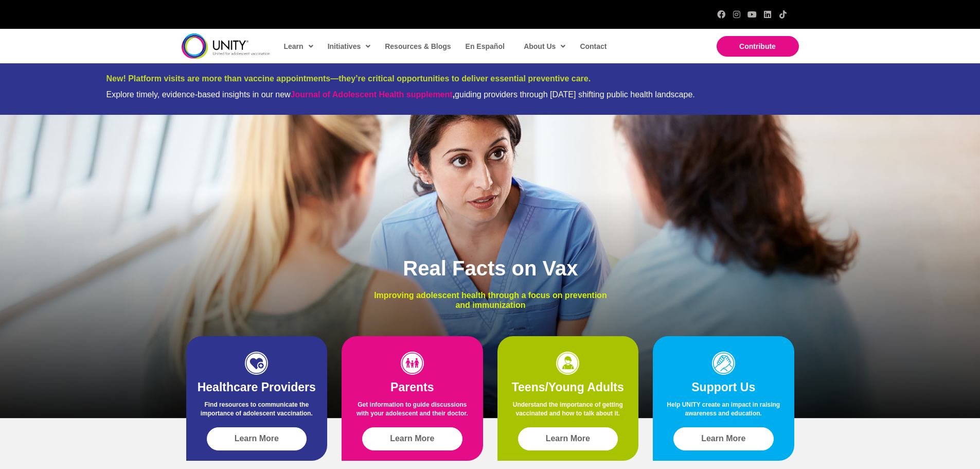 The image size is (980, 469). What do you see at coordinates (544, 47) in the screenshot?
I see `a: About Us` at bounding box center [544, 47].